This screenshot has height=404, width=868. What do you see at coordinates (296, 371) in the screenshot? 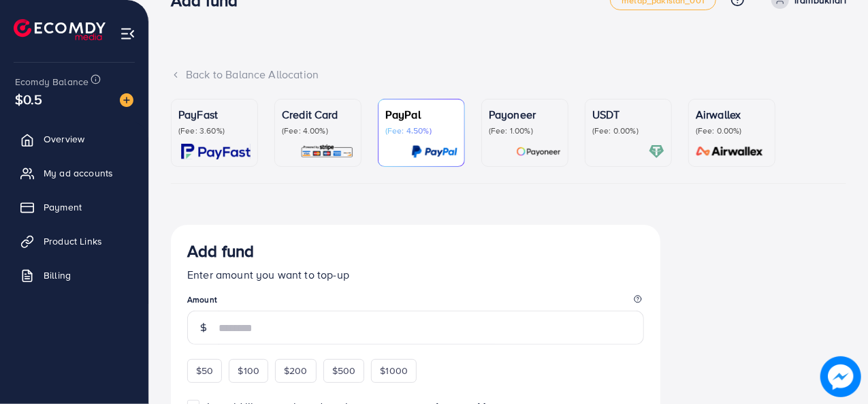
I see `span: $200` at bounding box center [296, 371].